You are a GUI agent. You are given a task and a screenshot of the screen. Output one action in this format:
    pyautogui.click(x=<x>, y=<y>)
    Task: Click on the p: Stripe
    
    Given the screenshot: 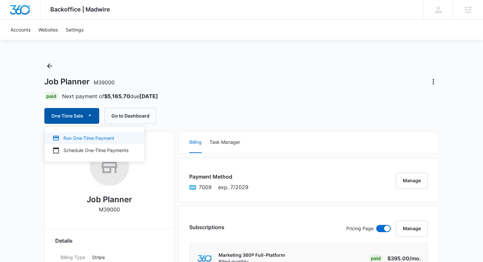 What is the action you would take?
    pyautogui.click(x=125, y=257)
    